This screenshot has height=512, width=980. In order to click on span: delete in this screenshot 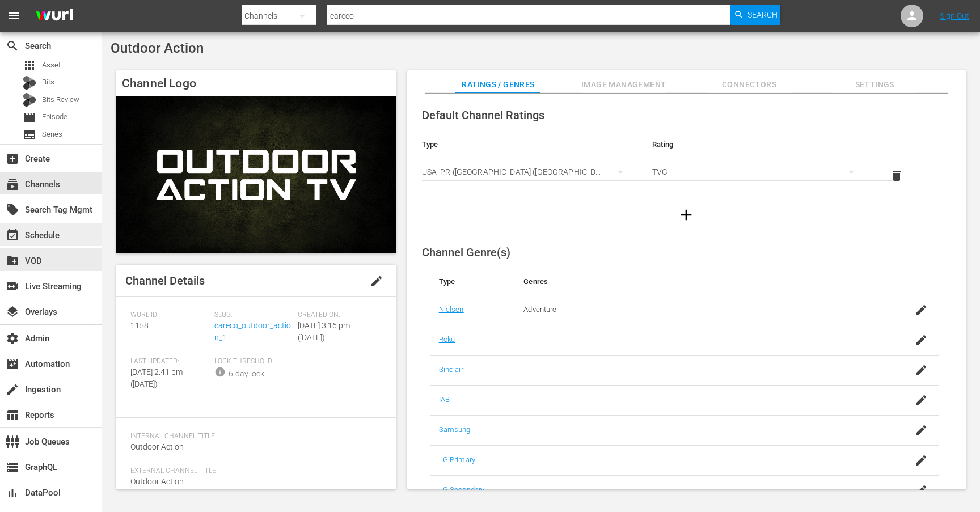, I will do `click(897, 176)`.